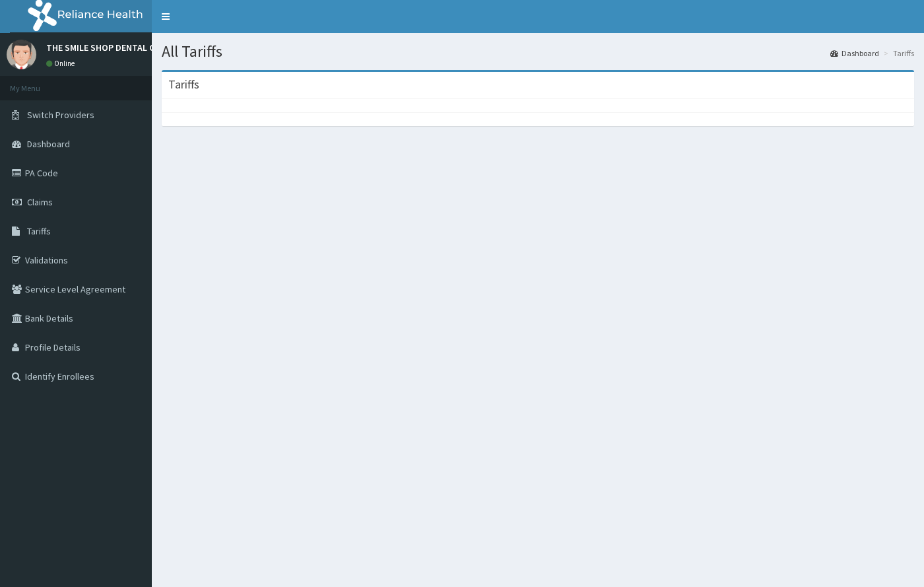 The height and width of the screenshot is (587, 924). Describe the element at coordinates (897, 53) in the screenshot. I see `li: Tariffs` at that location.